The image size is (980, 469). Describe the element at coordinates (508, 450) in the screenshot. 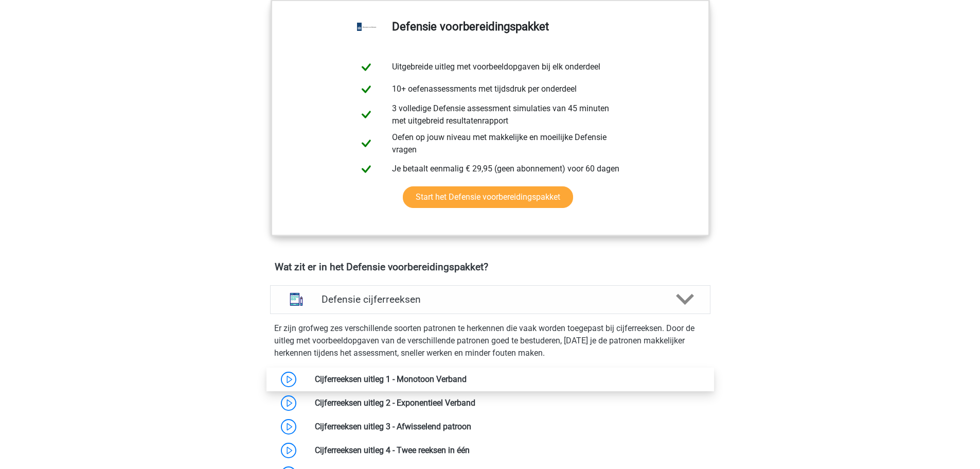

I see `div: Cijferreeksen uitleg 4 - Twee reeksen in één` at that location.